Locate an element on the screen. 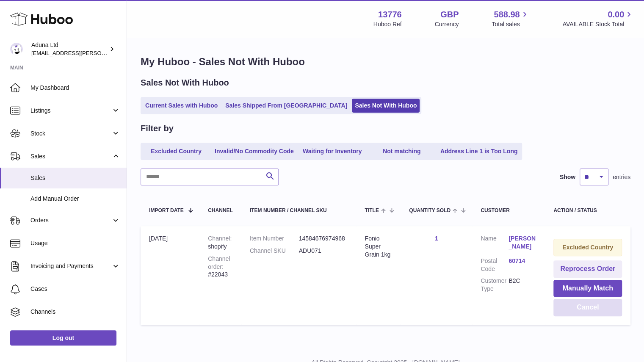 This screenshot has height=362, width=644. span: Listings is located at coordinates (71, 111).